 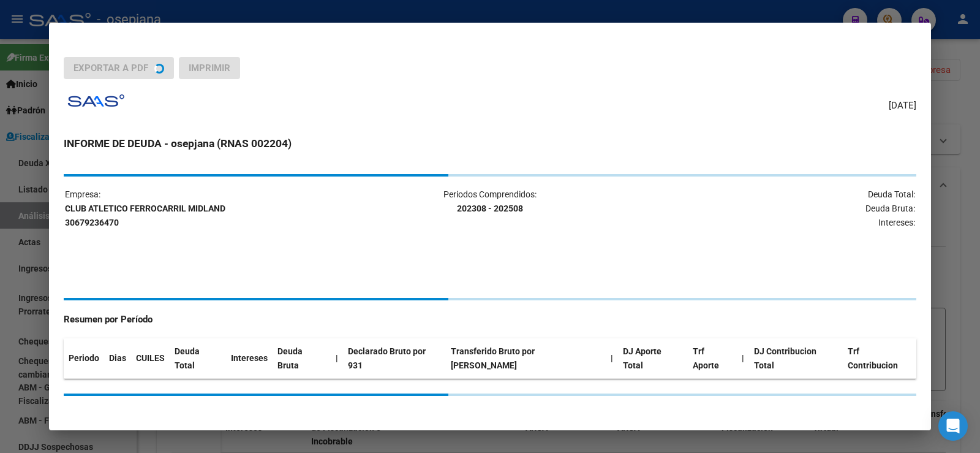 I want to click on th: Intereses, so click(x=249, y=359).